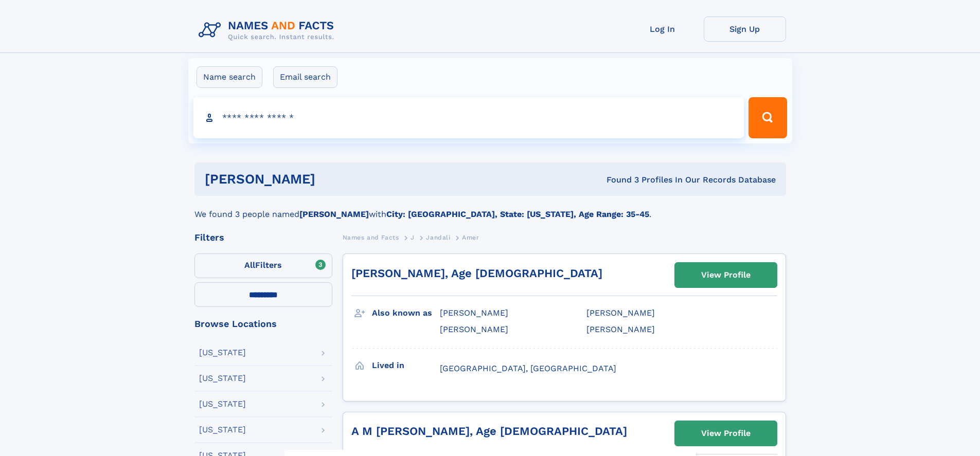 The height and width of the screenshot is (456, 980). Describe the element at coordinates (618, 180) in the screenshot. I see `div: Found 3 Profiles In Our Records Database` at that location.